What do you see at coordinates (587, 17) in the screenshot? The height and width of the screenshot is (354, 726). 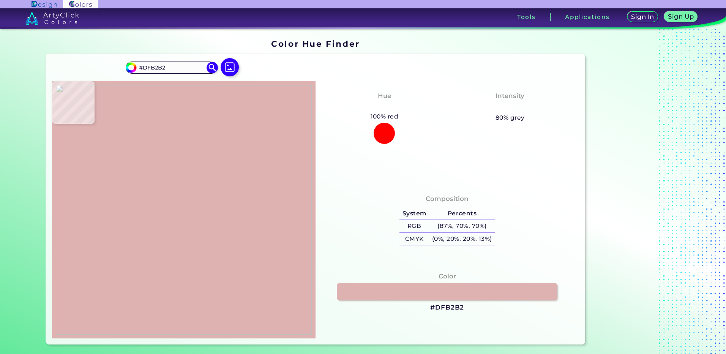 I see `h3: Applications` at bounding box center [587, 17].